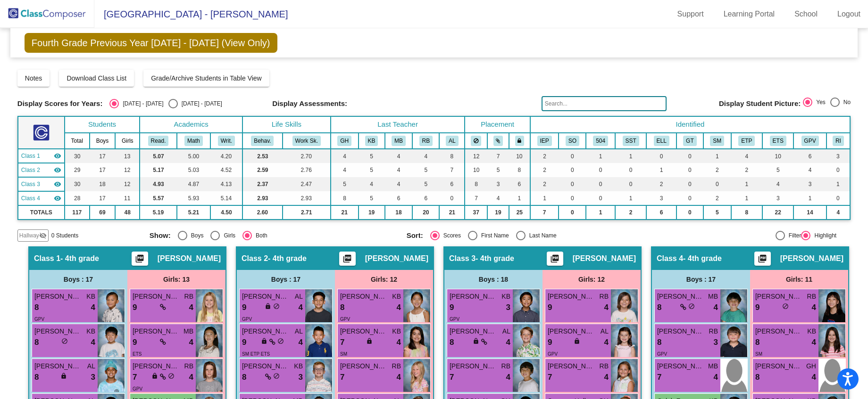 The height and width of the screenshot is (399, 868). What do you see at coordinates (262, 213) in the screenshot?
I see `td: 2.60` at bounding box center [262, 213].